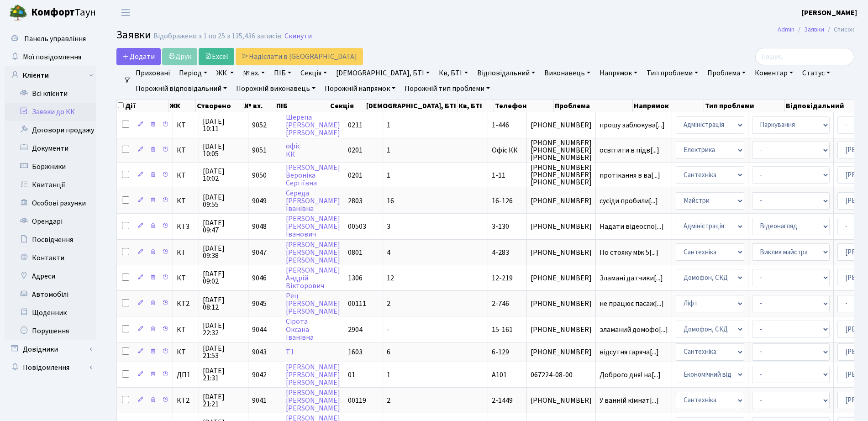 The height and width of the screenshot is (421, 868). What do you see at coordinates (225, 73) in the screenshot?
I see `a: ЖК` at bounding box center [225, 73].